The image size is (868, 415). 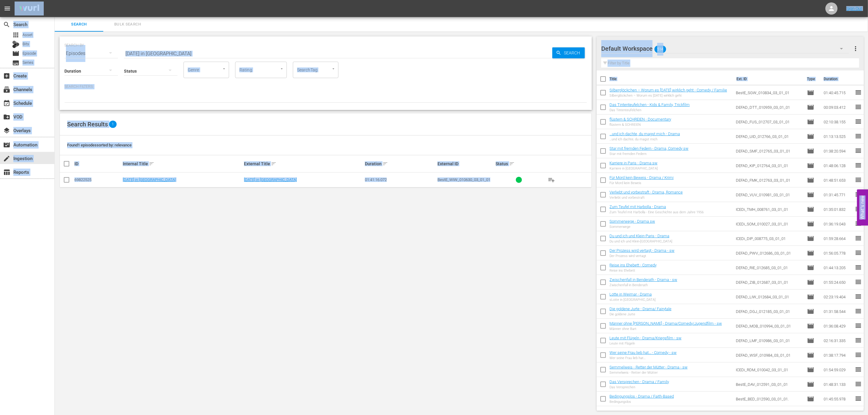 I want to click on td: ICEDi_RDM_010042_03_01_01, so click(x=769, y=370).